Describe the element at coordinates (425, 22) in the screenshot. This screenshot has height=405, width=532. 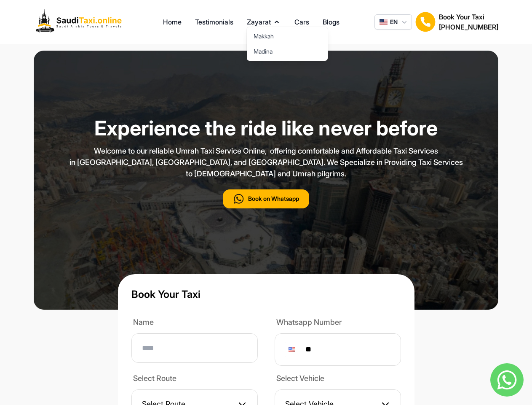
I see `img: Book Your Taxi` at that location.